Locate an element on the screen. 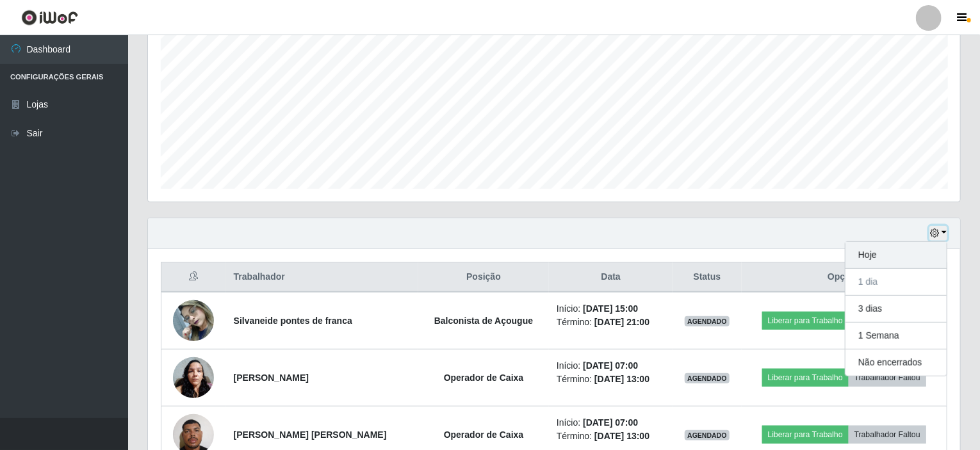 Image resolution: width=980 pixels, height=450 pixels. th: Posição is located at coordinates (484, 277).